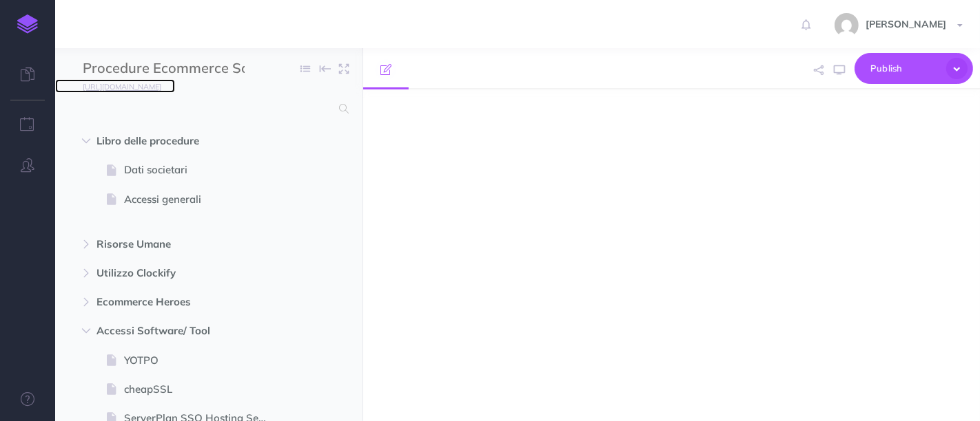 This screenshot has width=980, height=421. What do you see at coordinates (206, 109) in the screenshot?
I see `input: Search` at bounding box center [206, 109].